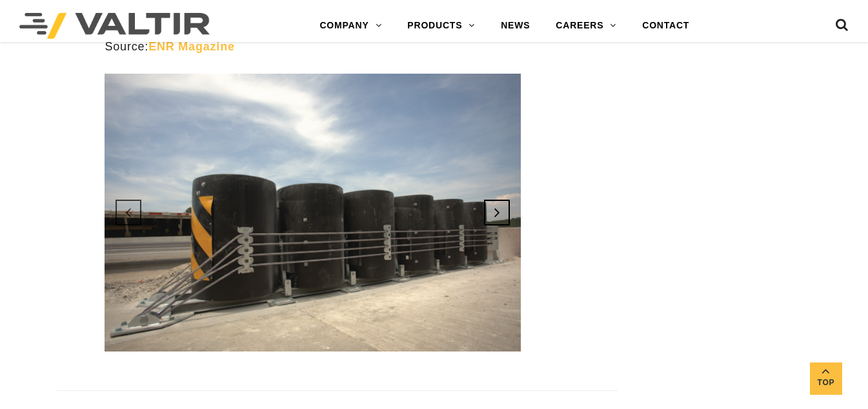 This screenshot has width=868, height=409. What do you see at coordinates (114, 26) in the screenshot?
I see `img: Valtir` at bounding box center [114, 26].